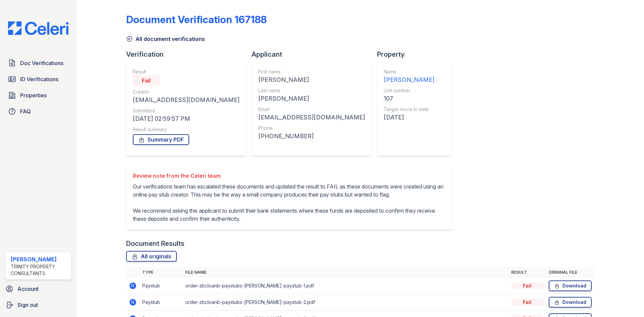  What do you see at coordinates (38, 96) in the screenshot?
I see `a: Properties` at bounding box center [38, 96].